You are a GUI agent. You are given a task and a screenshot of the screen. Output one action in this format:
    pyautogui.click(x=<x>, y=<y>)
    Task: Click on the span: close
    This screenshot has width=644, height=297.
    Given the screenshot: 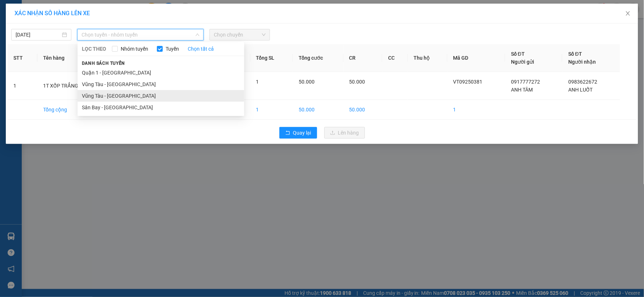 What is the action you would take?
    pyautogui.click(x=628, y=13)
    